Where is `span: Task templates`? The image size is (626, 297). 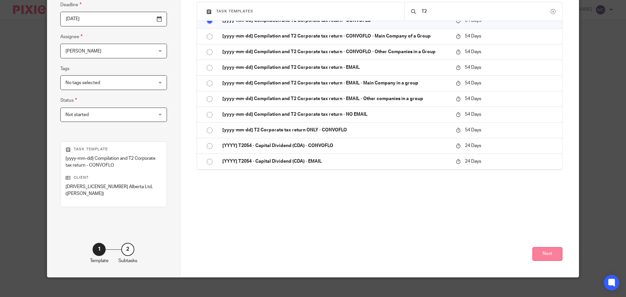 span: Task templates is located at coordinates (235, 11).